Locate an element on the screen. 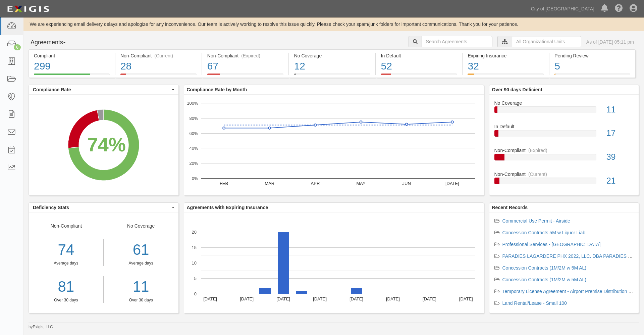 The width and height of the screenshot is (644, 335). div: 21 is located at coordinates (620, 181).